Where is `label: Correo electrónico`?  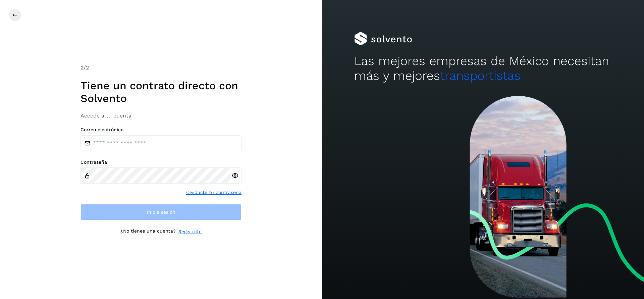
label: Correo electrónico is located at coordinates (161, 130).